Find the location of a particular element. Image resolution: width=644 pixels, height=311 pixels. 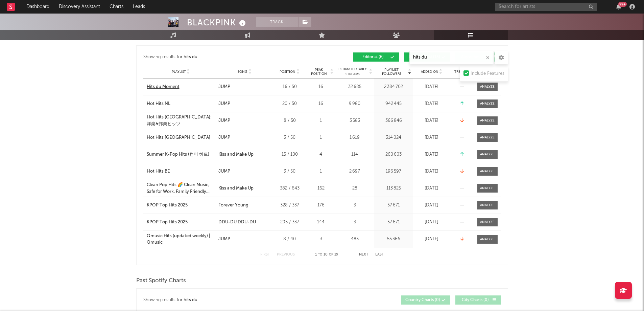

div: 8 / 40 is located at coordinates (290, 240).